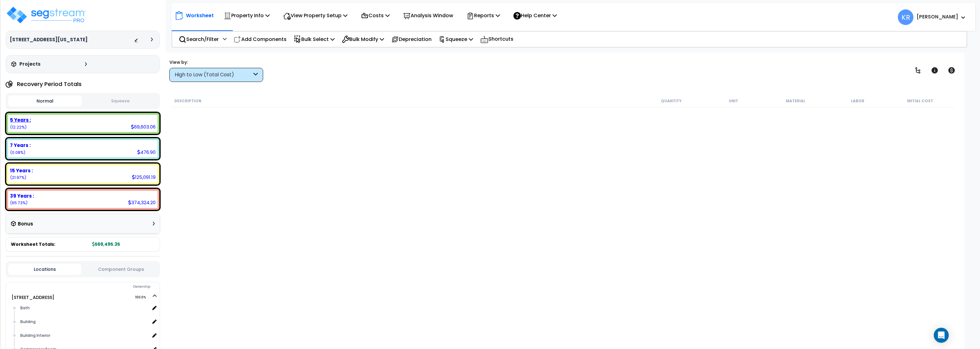 This screenshot has width=980, height=349. Describe the element at coordinates (30, 64) in the screenshot. I see `h3: Projects` at that location.